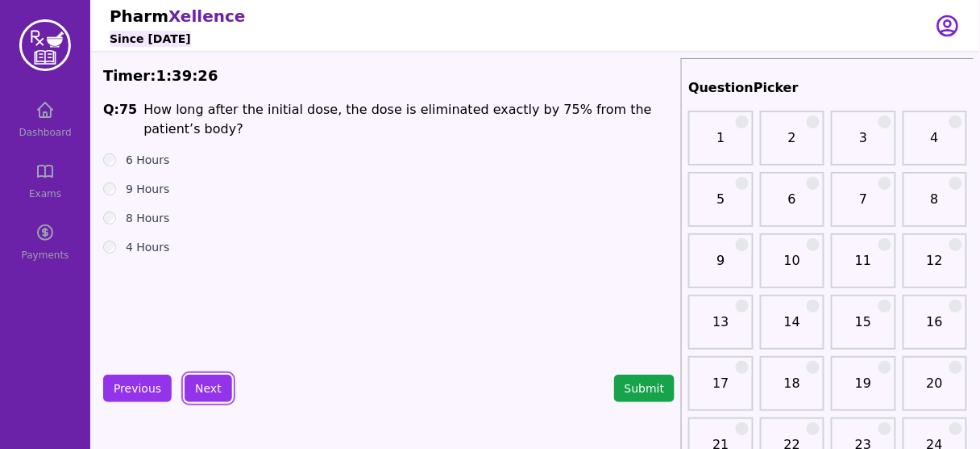  I want to click on a: 20, so click(935, 389).